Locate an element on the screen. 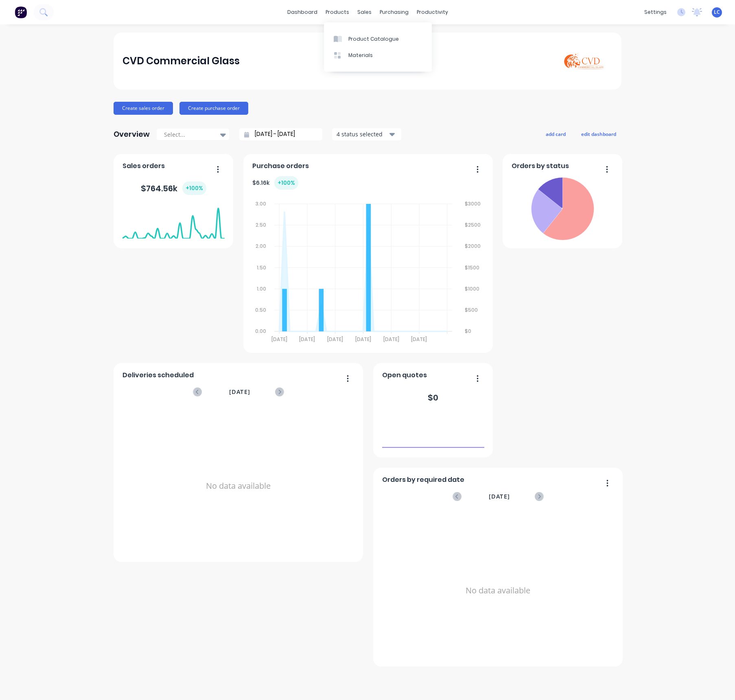 The width and height of the screenshot is (735, 700). div: $ 764.56k is located at coordinates (173, 188).